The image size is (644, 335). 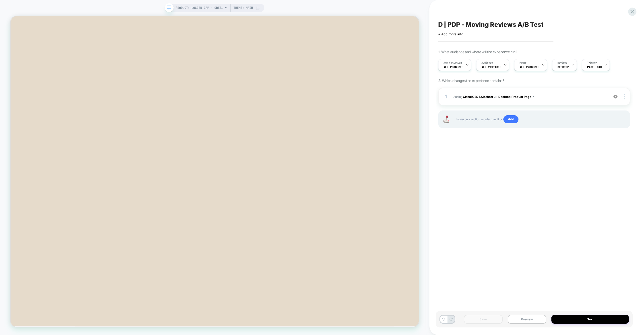 I want to click on span: D | PDP - Moving Reviews A/B Test, so click(x=491, y=24).